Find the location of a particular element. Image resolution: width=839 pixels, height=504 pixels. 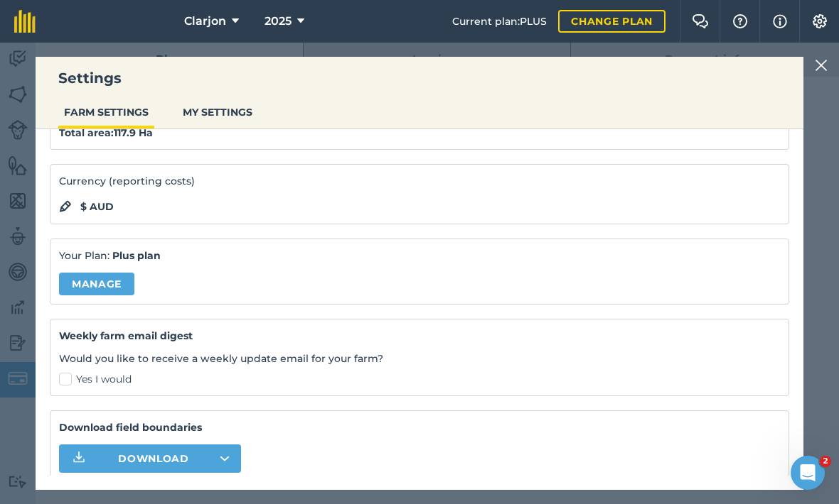

a: Manage is located at coordinates (97, 284).